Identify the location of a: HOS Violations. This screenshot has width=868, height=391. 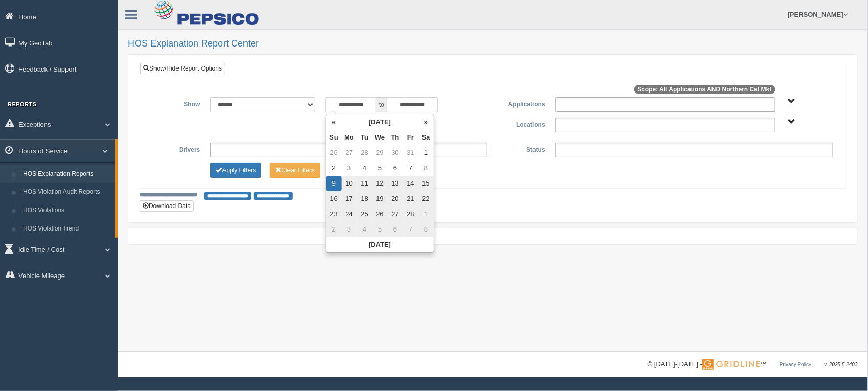
(67, 210).